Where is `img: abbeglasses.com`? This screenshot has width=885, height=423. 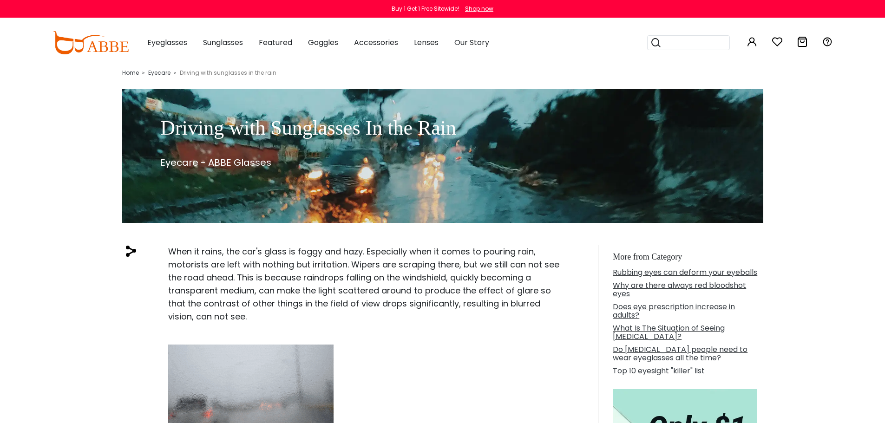
img: abbeglasses.com is located at coordinates (91, 43).